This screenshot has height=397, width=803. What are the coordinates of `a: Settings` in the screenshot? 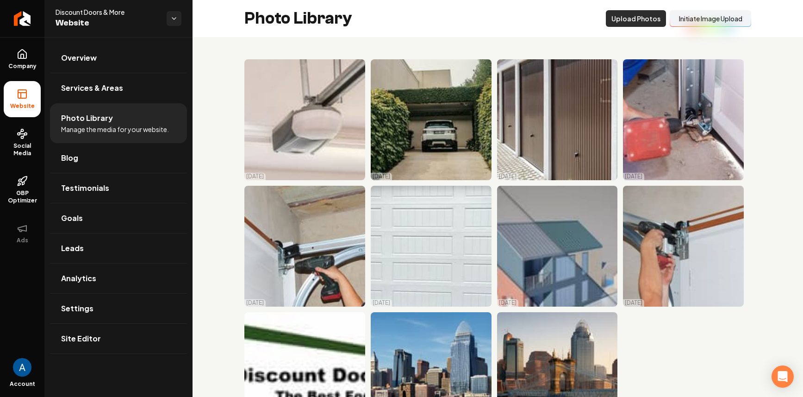 It's located at (119, 308).